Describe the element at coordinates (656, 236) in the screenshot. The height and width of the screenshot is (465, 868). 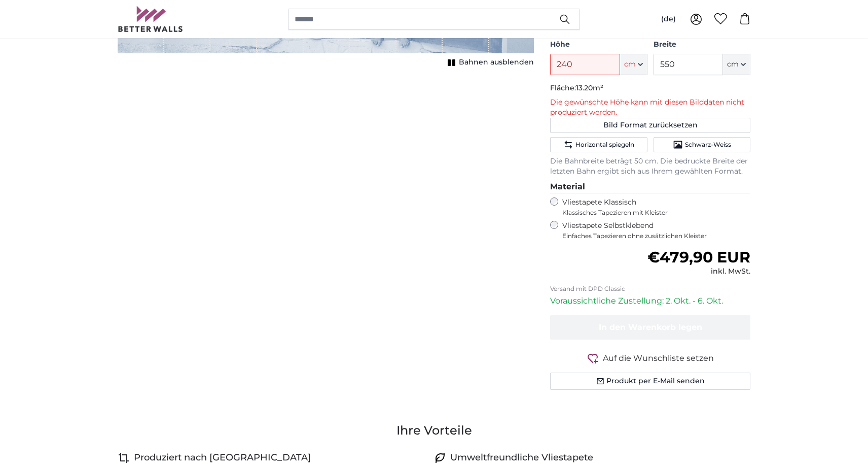
I see `span: Einfaches Tapezieren ohne zusätzlichen Kleister` at that location.